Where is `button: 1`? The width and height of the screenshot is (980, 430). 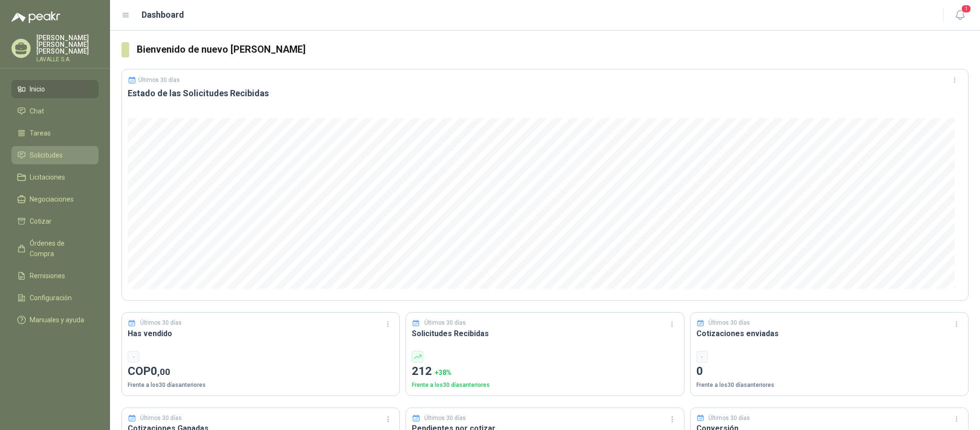 button: 1 is located at coordinates (960, 15).